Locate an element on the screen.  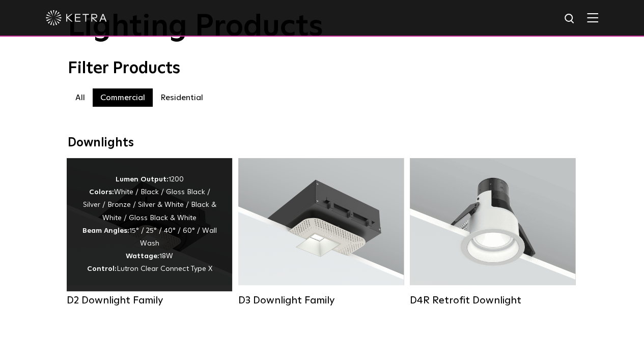
label: All is located at coordinates (80, 98).